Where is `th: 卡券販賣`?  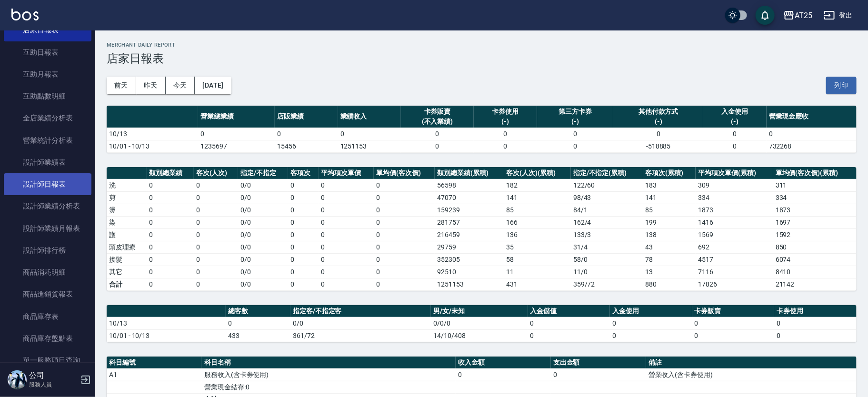
th: 卡券販賣 is located at coordinates (733, 311).